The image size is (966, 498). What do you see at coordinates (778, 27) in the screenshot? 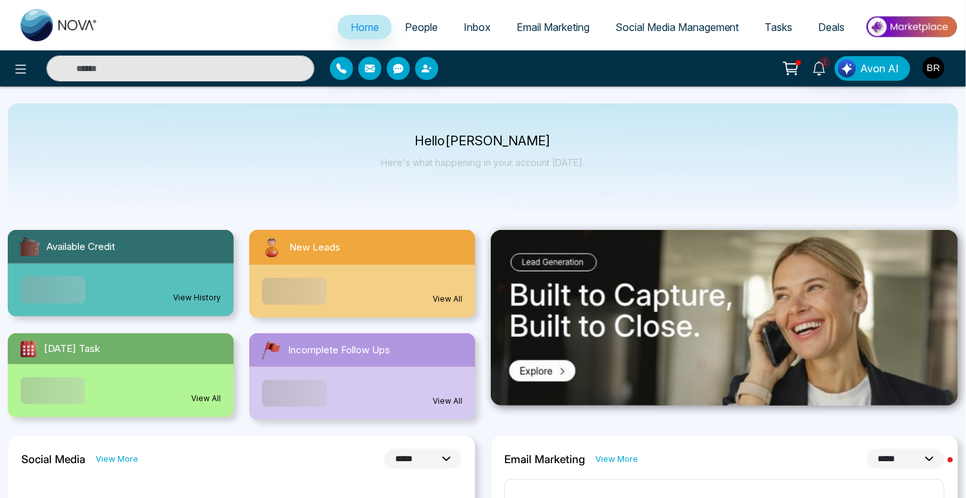
I see `span: Tasks` at bounding box center [778, 27].